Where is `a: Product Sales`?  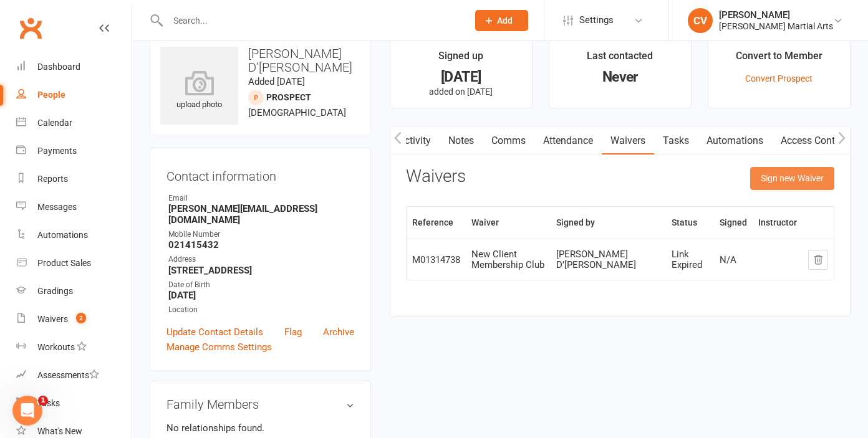
a: Product Sales is located at coordinates (73, 263).